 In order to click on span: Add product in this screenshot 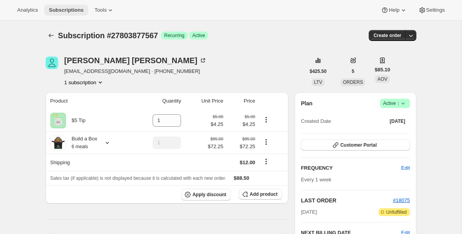, I will do `click(264, 195)`.